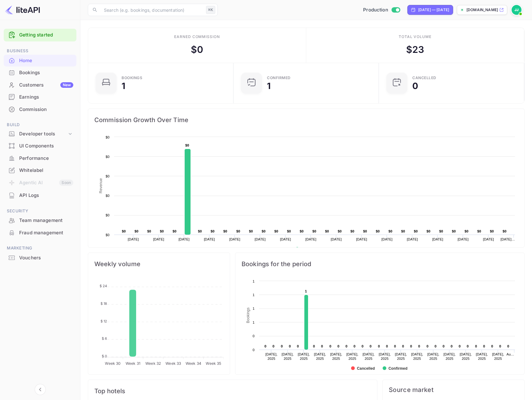 The height and width of the screenshot is (400, 532). I want to click on a: Commission, so click(40, 109).